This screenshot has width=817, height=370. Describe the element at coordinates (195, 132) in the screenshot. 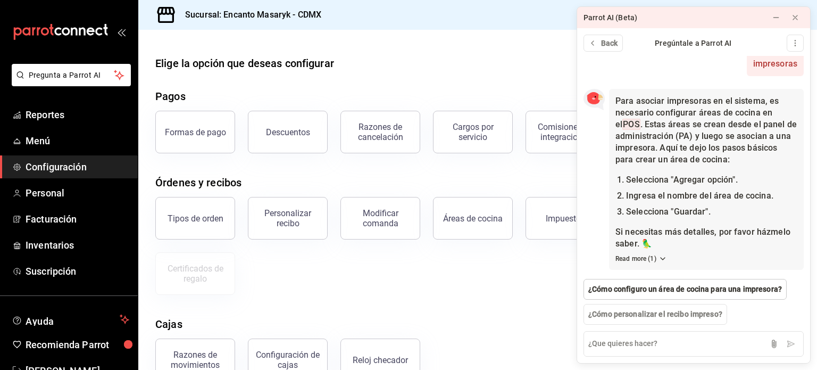

I see `div: Formas de pago` at that location.